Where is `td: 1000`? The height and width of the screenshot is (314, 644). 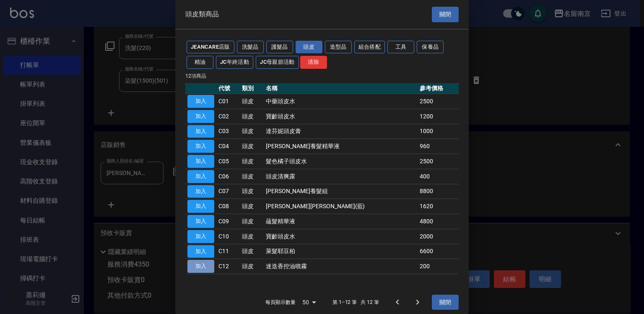
td: 1000 is located at coordinates (438, 131).